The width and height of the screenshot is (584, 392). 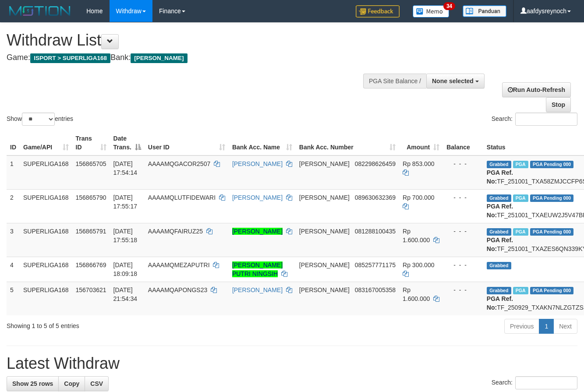 What do you see at coordinates (375, 197) in the screenshot?
I see `span: Copy 089630632369 to clipboard` at bounding box center [375, 197].